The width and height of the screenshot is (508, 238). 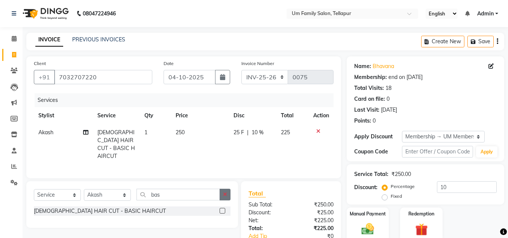 What do you see at coordinates (370, 99) in the screenshot?
I see `div: Card on file:` at bounding box center [370, 99].